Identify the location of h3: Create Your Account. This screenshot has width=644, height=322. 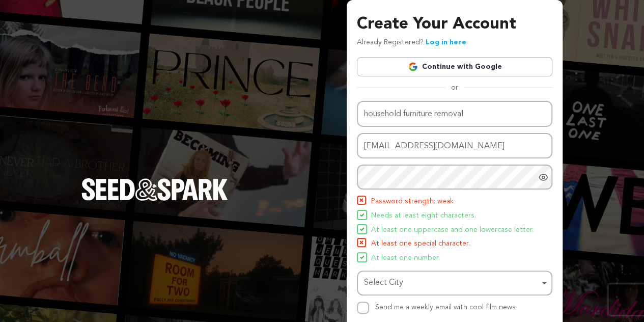
(454, 24).